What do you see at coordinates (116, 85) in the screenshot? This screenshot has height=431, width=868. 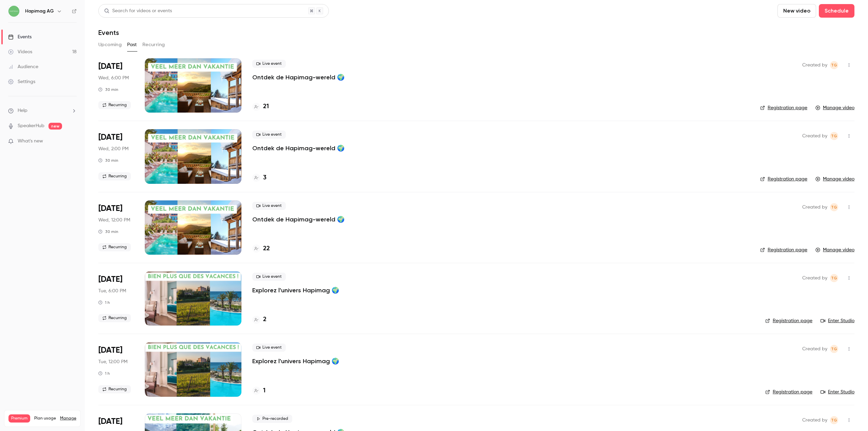 I see `div: Sep 3 Wed, 6:00 PM (Europe/Zurich)` at bounding box center [116, 85].